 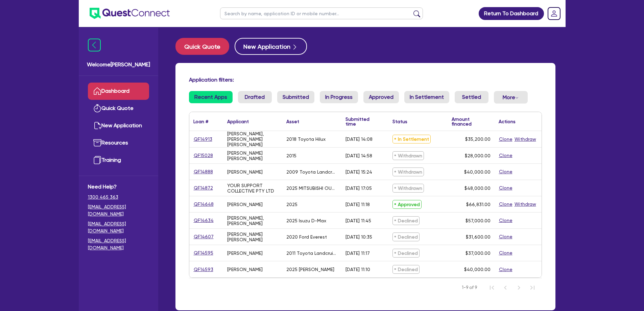 I want to click on img: icon-menu-close, so click(x=94, y=45).